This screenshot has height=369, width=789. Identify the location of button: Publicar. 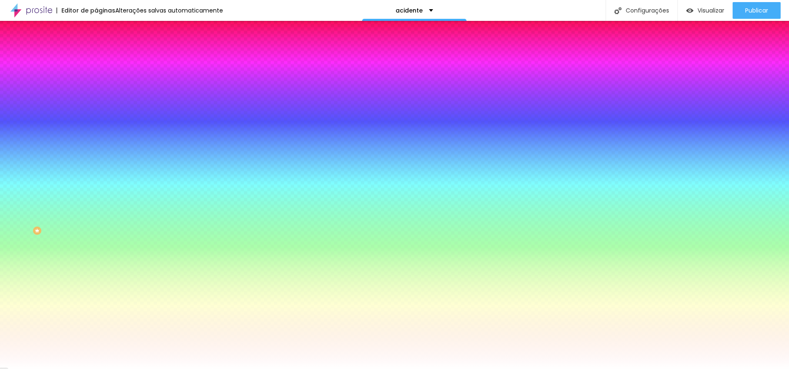
(756, 10).